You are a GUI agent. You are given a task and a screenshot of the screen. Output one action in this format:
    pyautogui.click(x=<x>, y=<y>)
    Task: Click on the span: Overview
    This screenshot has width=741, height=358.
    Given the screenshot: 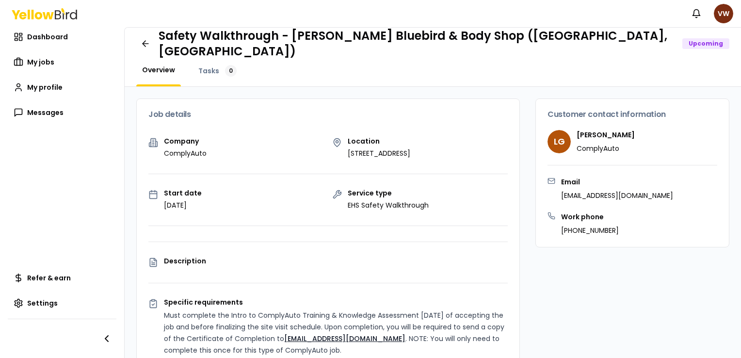 What is the action you would take?
    pyautogui.click(x=159, y=70)
    